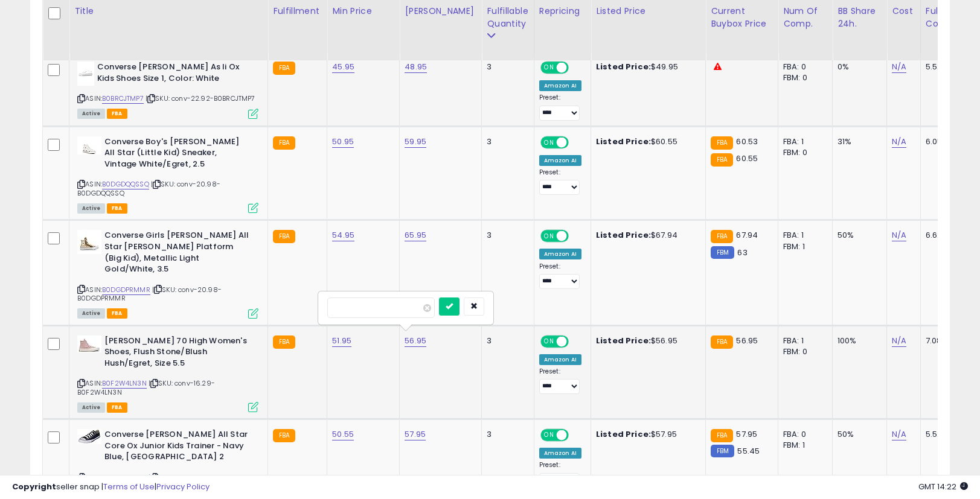 Image resolution: width=980 pixels, height=499 pixels. Describe the element at coordinates (124, 383) in the screenshot. I see `a: B0F2W4LN3N` at that location.